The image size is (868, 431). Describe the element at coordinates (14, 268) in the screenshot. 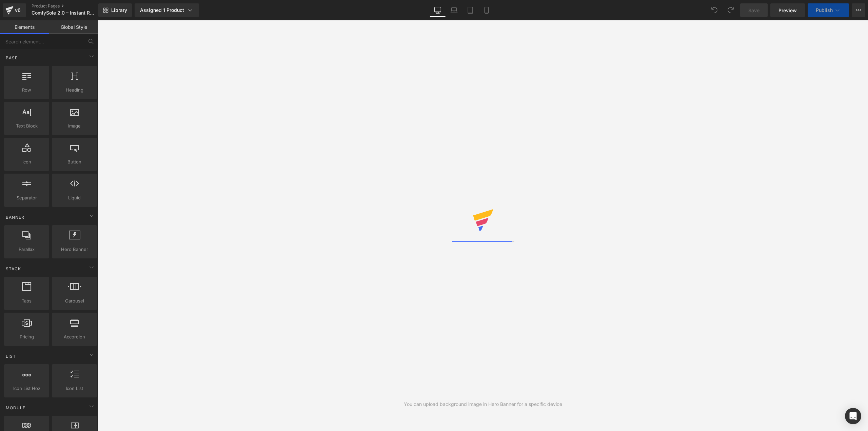

I see `span: Stack` at that location.